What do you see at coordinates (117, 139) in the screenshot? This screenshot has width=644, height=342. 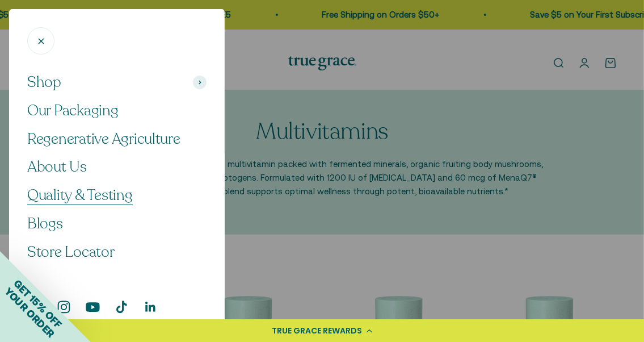 I see `a: Regenerative Agriculture` at bounding box center [117, 139].